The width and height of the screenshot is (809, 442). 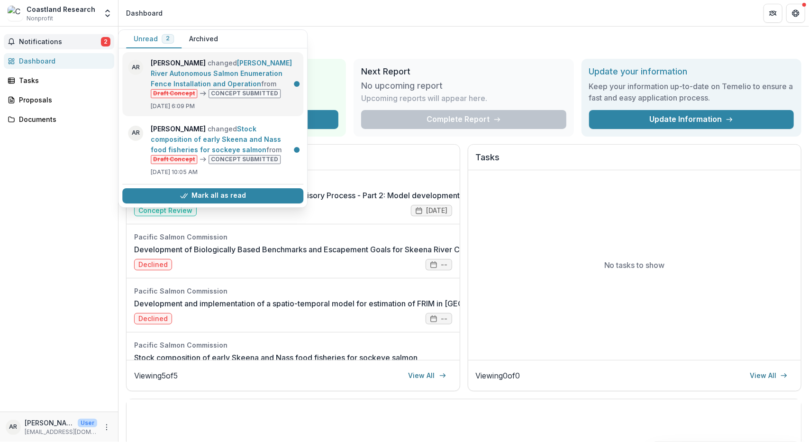 What do you see at coordinates (635, 161) in the screenshot?
I see `h2: Tasks` at bounding box center [635, 161].